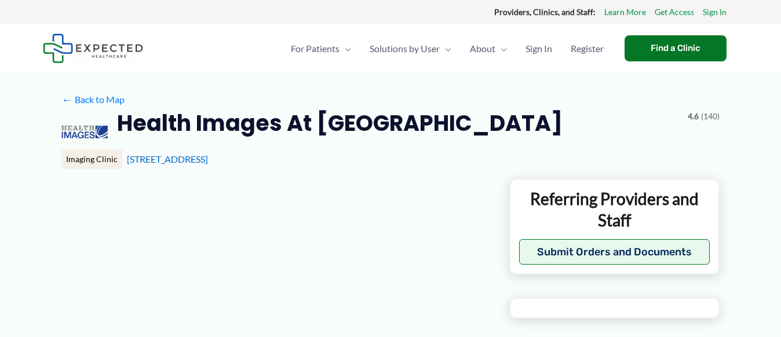 This screenshot has height=337, width=781. I want to click on strong: Providers, Clinics, and Staff:, so click(545, 12).